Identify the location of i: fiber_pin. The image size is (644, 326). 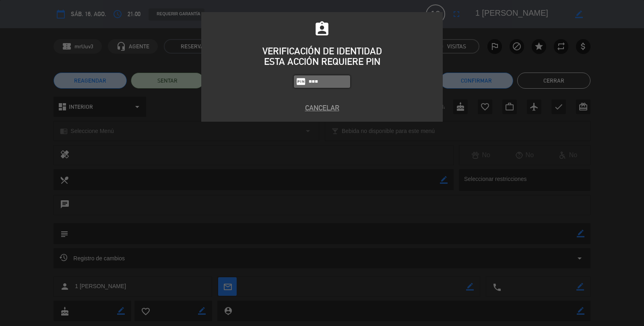
(300, 81).